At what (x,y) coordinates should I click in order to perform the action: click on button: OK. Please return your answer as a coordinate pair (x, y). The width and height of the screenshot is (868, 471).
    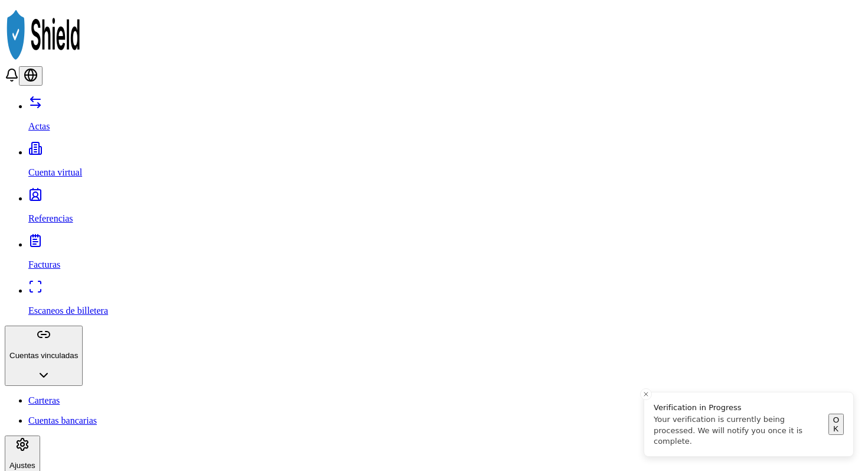
    Looking at the image, I should click on (837, 424).